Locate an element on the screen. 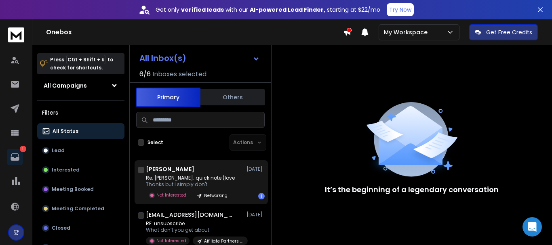 This screenshot has width=552, height=245. span: Ctrl + Shift + k is located at coordinates (86, 59).